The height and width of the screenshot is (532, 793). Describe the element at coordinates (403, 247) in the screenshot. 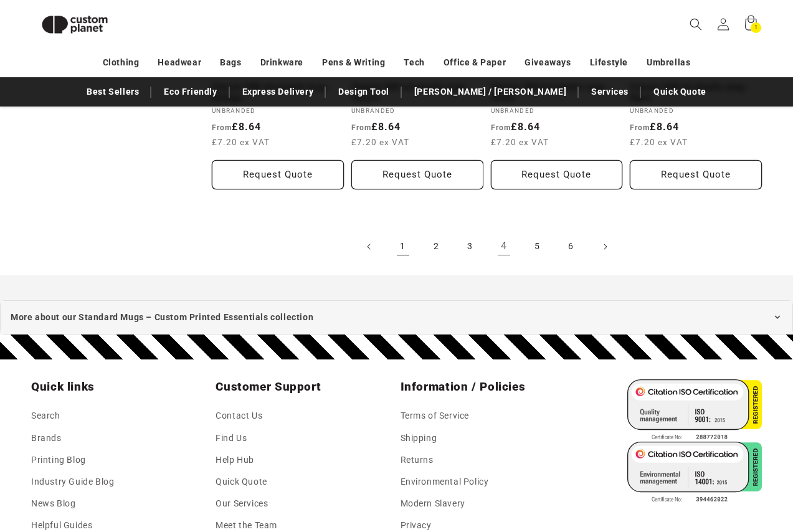

I see `a: Page 1` at that location.